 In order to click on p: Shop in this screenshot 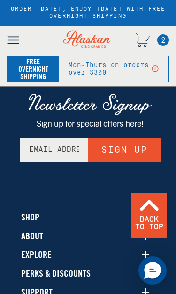, I will do `click(30, 217)`.